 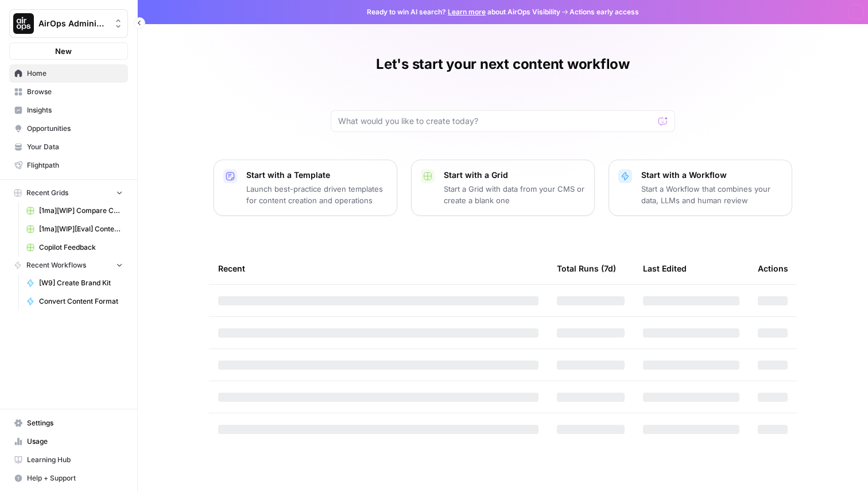 I want to click on span: Usage, so click(x=75, y=441).